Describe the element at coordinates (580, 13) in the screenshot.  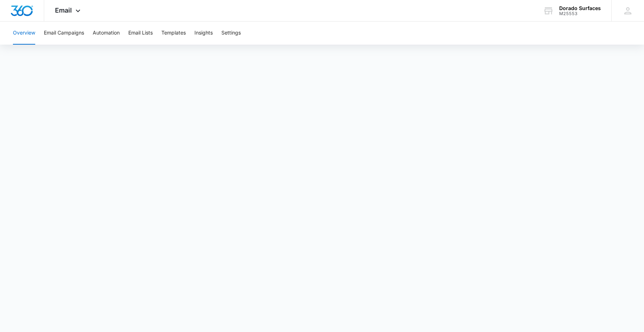
I see `div: account id` at that location.